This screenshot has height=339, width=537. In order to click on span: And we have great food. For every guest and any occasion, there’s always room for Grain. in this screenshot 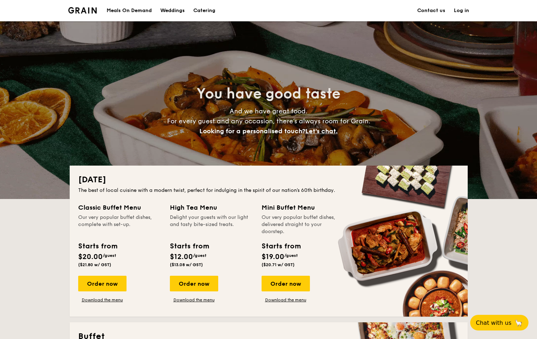, I will do `click(268, 121)`.